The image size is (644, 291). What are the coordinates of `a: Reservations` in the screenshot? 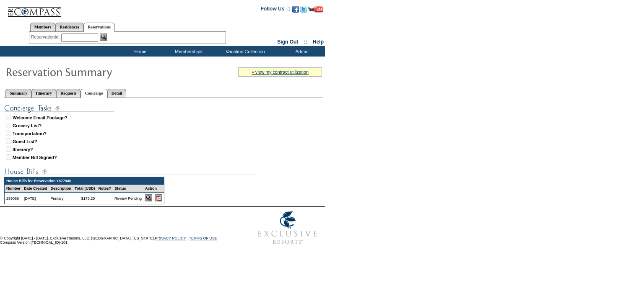 It's located at (99, 27).